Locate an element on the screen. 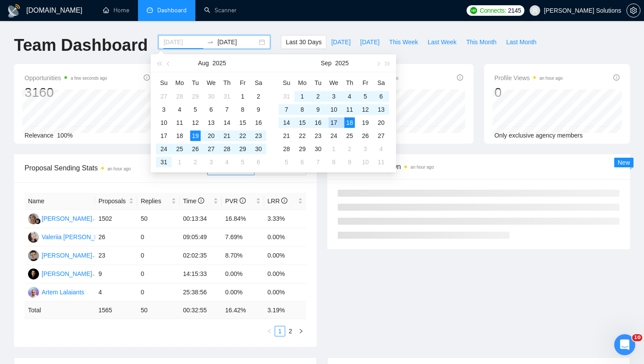 Image resolution: width=644 pixels, height=364 pixels. time: an hour ago is located at coordinates (422, 167).